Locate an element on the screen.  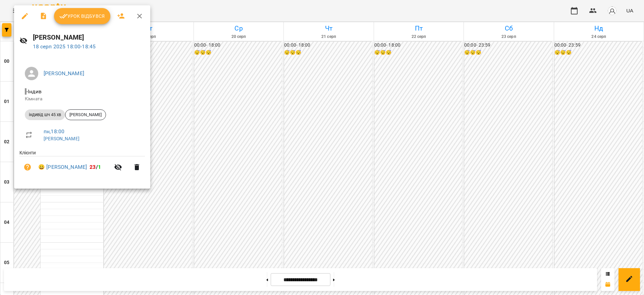
a: 18 серп 2025 18:00-18:45 is located at coordinates (64, 47).